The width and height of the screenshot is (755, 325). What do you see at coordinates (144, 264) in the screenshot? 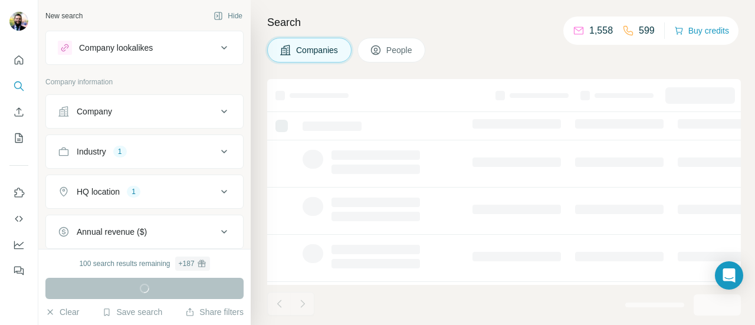
I see `div: 100 search results remaining` at bounding box center [144, 264].